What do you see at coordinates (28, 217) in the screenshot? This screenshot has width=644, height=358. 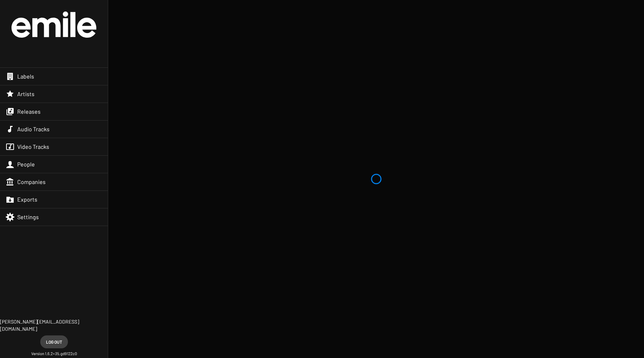 I see `span: Settings` at bounding box center [28, 217].